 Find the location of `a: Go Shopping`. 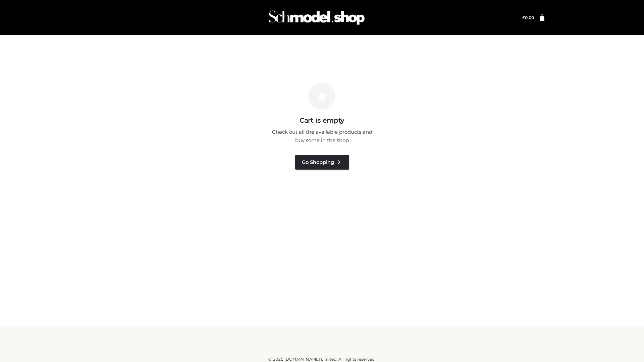

a: Go Shopping is located at coordinates (322, 162).